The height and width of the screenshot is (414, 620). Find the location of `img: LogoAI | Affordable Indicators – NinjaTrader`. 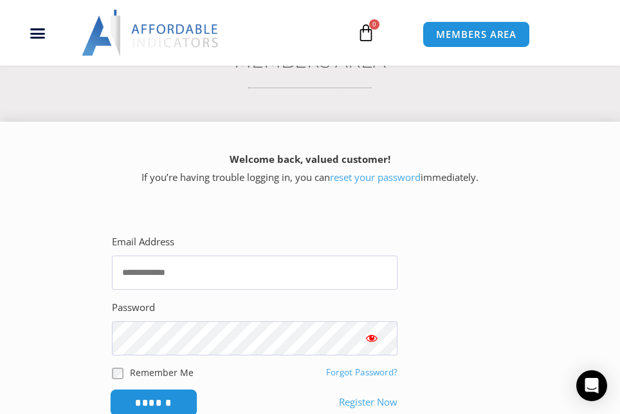

img: LogoAI | Affordable Indicators – NinjaTrader is located at coordinates (151, 33).